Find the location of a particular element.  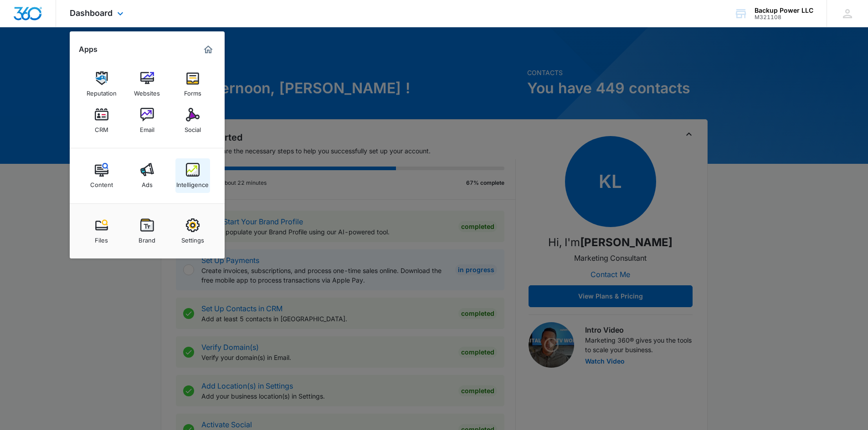

a: Email is located at coordinates (147, 121).